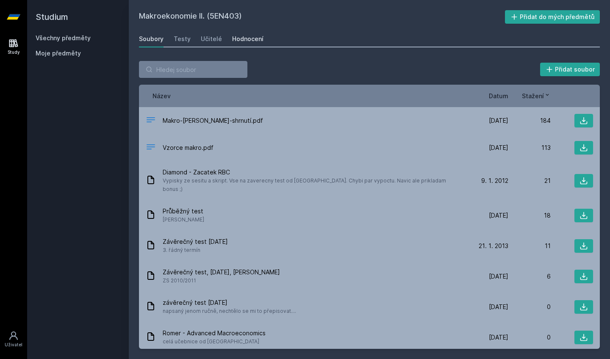 The width and height of the screenshot is (610, 359). What do you see at coordinates (499, 96) in the screenshot?
I see `button: Datum` at bounding box center [499, 96].